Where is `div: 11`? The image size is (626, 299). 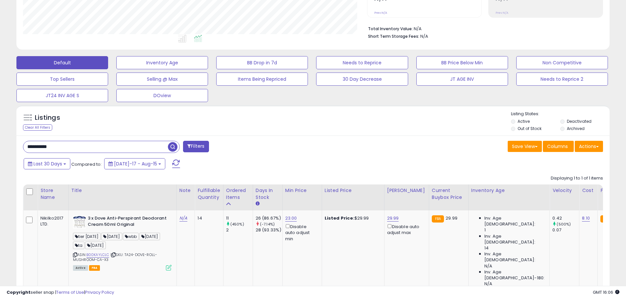
div: 11 is located at coordinates (239, 219).